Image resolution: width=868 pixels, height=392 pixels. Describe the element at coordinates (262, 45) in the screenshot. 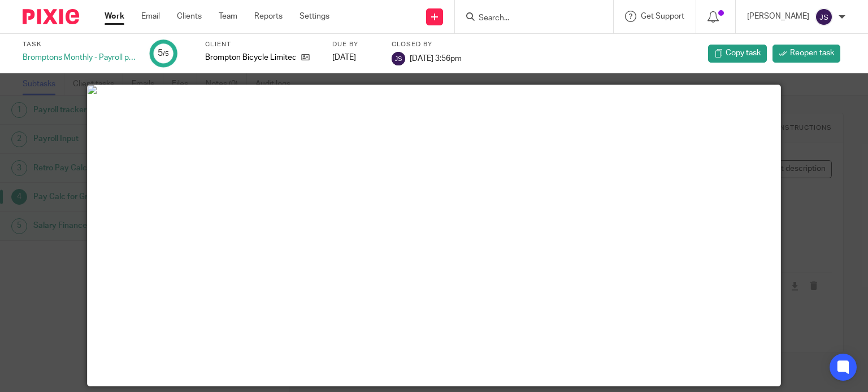

I see `label: Client` at that location.